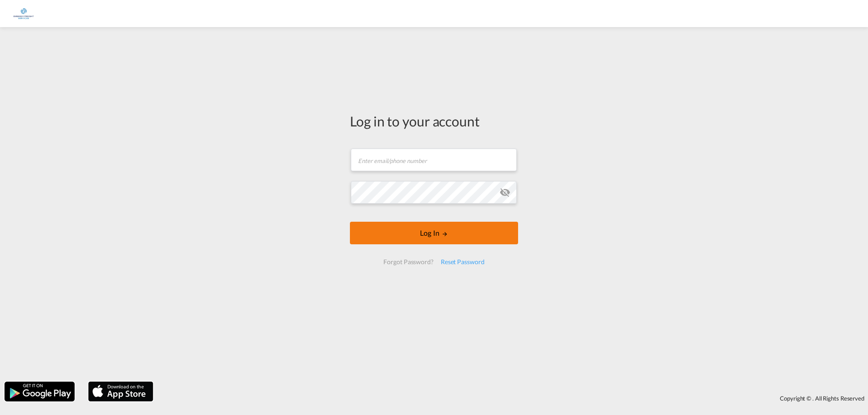 The image size is (868, 415). What do you see at coordinates (40, 392) in the screenshot?
I see `img: google.png` at bounding box center [40, 392].